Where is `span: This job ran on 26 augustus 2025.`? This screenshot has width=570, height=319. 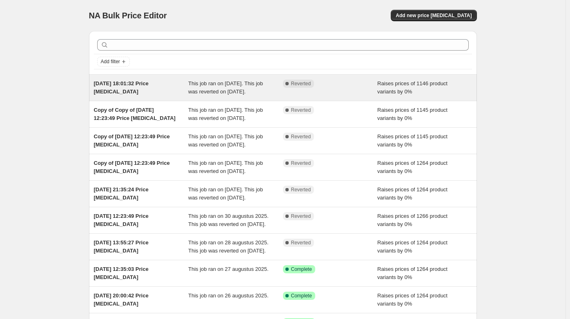
span: This job ran on 26 augustus 2025. is located at coordinates (228, 295).